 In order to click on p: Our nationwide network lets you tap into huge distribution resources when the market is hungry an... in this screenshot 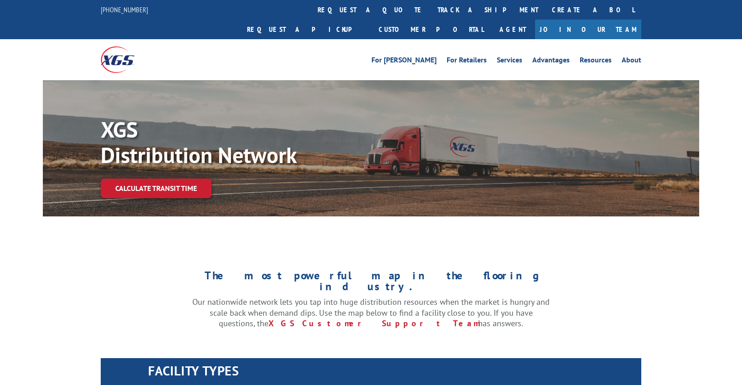, I will do `click(371, 313)`.